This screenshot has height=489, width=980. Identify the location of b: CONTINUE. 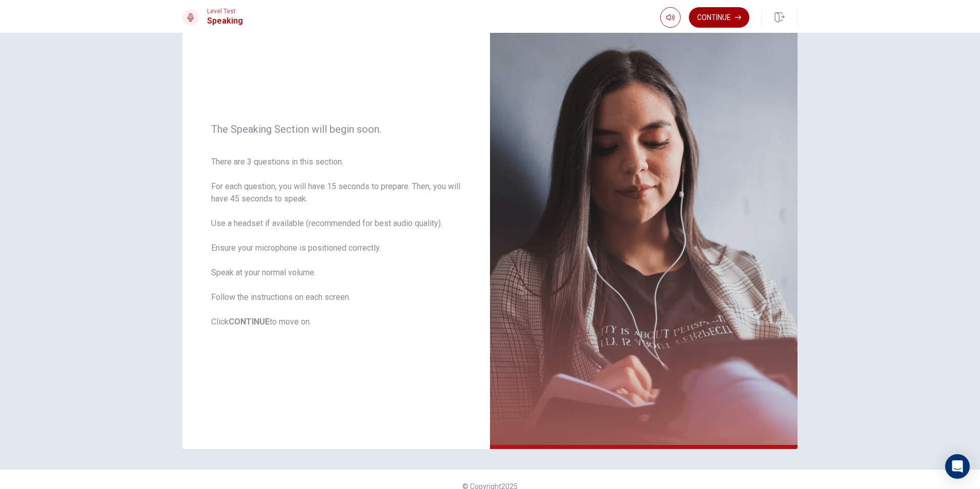
(249, 322).